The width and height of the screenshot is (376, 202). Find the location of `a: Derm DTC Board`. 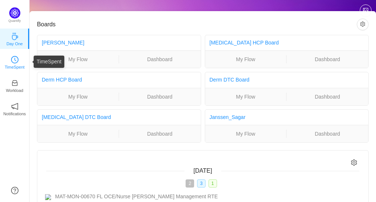

a: Derm DTC Board is located at coordinates (230, 80).